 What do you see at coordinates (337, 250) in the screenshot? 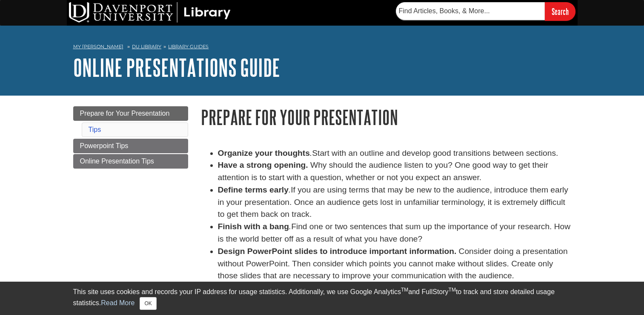
I see `strong: Design PowerPoint slides to introduce important information.` at bounding box center [337, 250].